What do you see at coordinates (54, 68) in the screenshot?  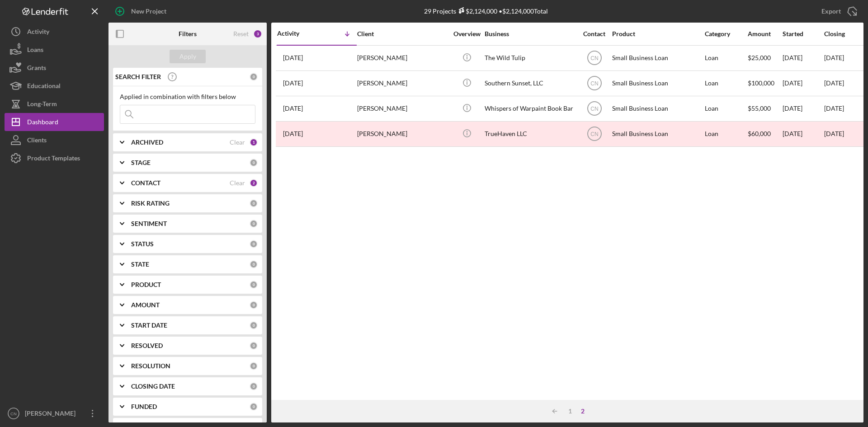 I see `button: Grants` at bounding box center [54, 68].